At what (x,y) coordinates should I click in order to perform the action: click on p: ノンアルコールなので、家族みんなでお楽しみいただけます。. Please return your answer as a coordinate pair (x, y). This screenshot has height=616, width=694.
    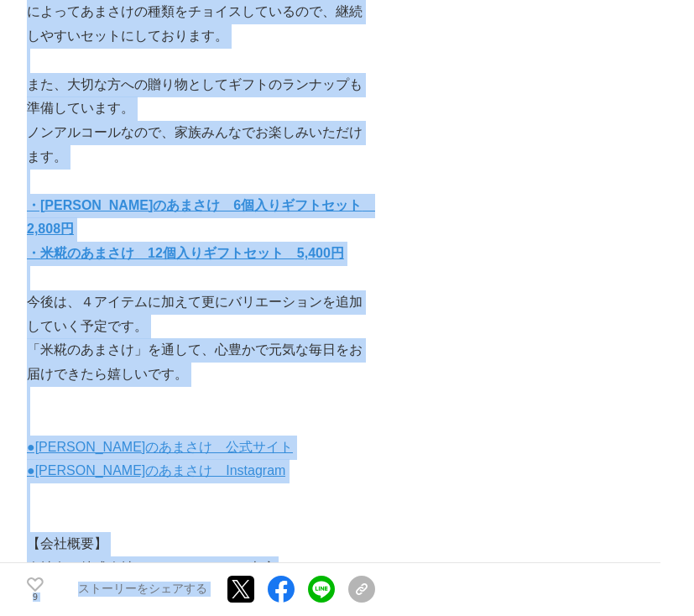
    Looking at the image, I should click on (201, 145).